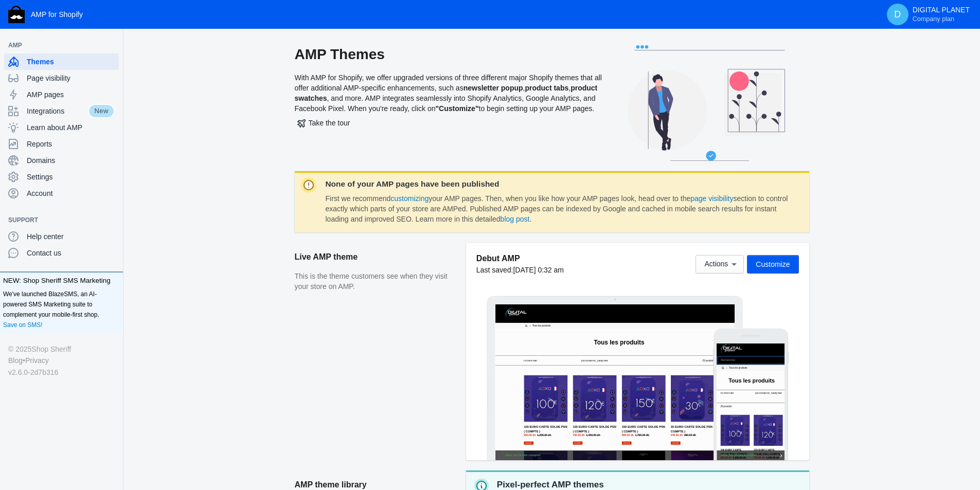 The image size is (980, 490). What do you see at coordinates (712, 199) in the screenshot?
I see `a: page visibility` at bounding box center [712, 199].